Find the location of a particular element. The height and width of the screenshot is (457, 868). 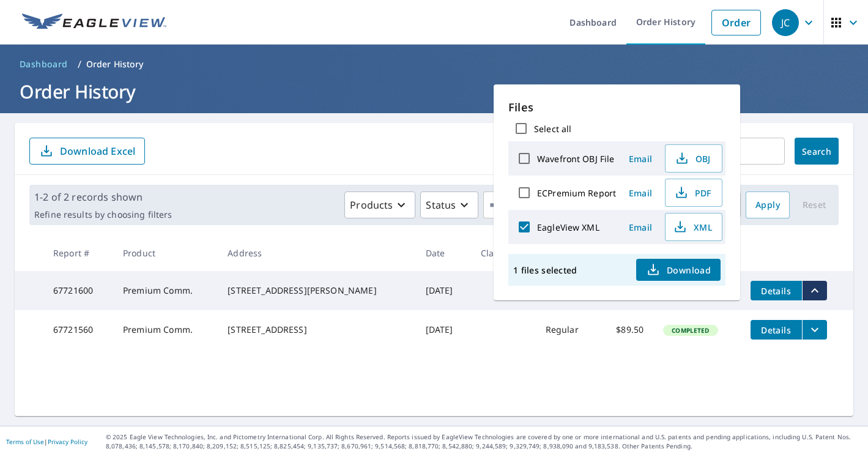

p: Status is located at coordinates (440, 205).